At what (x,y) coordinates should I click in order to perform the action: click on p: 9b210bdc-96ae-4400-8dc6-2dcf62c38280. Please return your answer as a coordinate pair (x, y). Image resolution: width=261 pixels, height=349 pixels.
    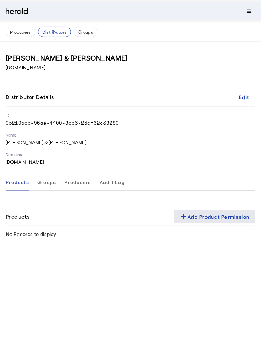
    Looking at the image, I should click on (130, 123).